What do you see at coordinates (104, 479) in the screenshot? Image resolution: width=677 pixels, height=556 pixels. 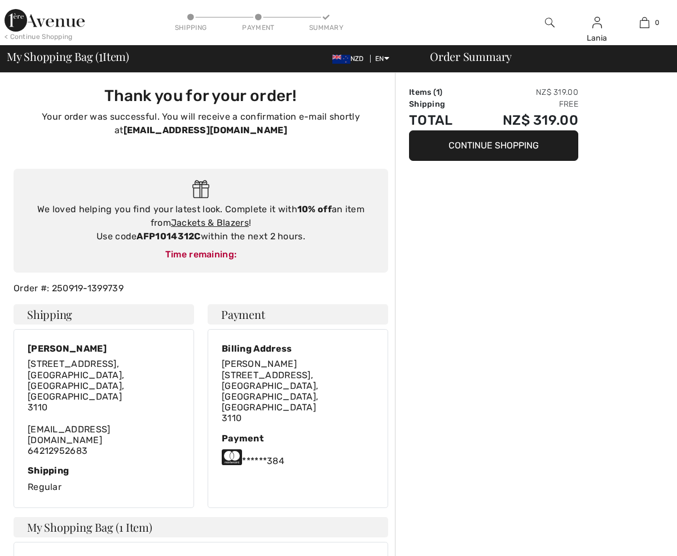 I see `div: Regular` at bounding box center [104, 479].